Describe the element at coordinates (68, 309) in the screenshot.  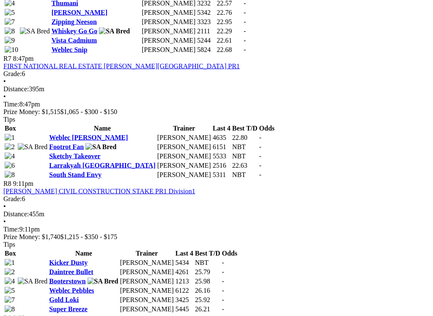
I see `a: Super Breeze` at that location.